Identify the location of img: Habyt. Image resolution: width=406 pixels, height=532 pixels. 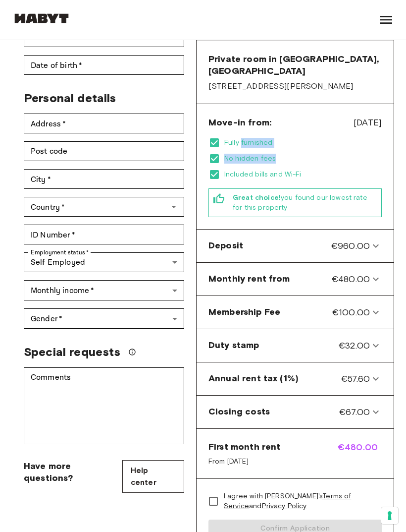
(42, 18).